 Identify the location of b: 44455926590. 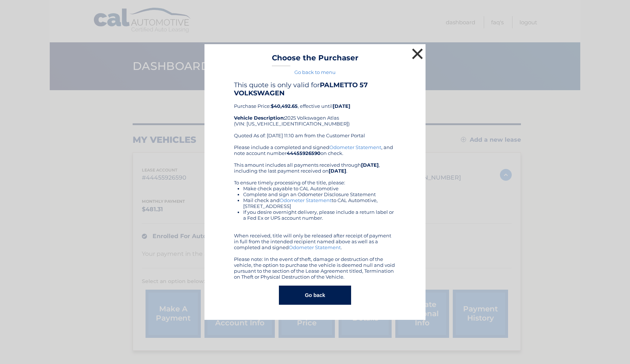
(304, 153).